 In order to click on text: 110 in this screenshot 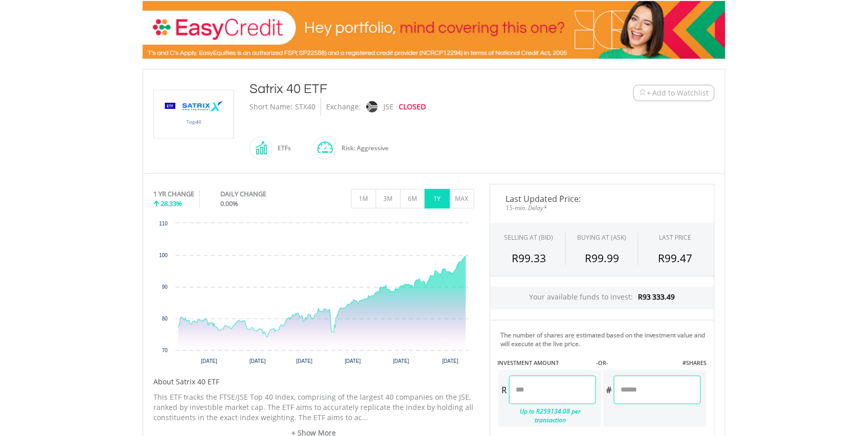, I will do `click(163, 224)`.